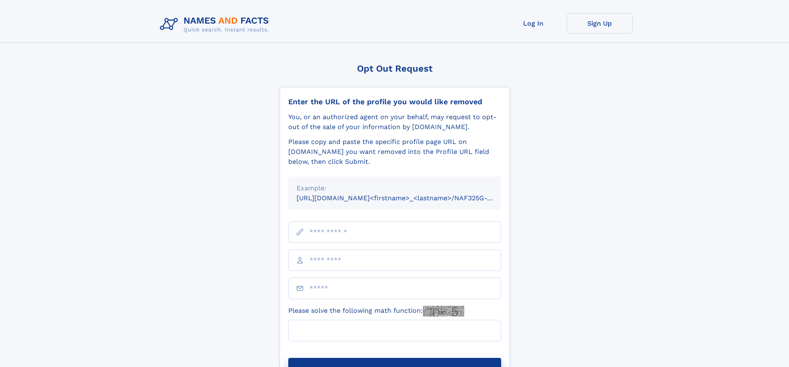 The image size is (789, 367). What do you see at coordinates (376, 311) in the screenshot?
I see `label: Please solve the following math function:` at bounding box center [376, 311].